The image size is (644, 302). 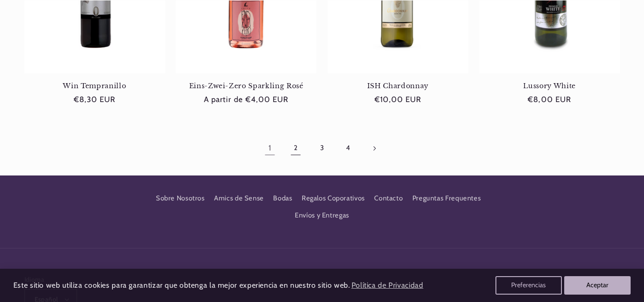 I want to click on a: Preguntas Frequentes, so click(x=447, y=198).